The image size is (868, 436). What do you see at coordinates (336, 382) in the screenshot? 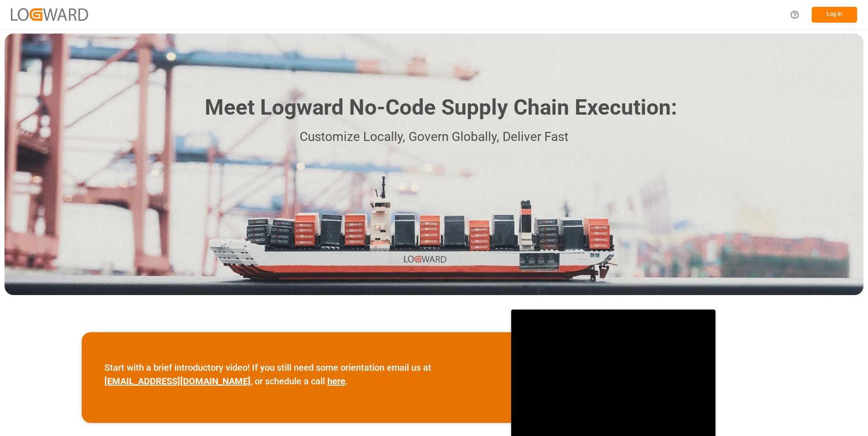
I see `a: here` at bounding box center [336, 382].